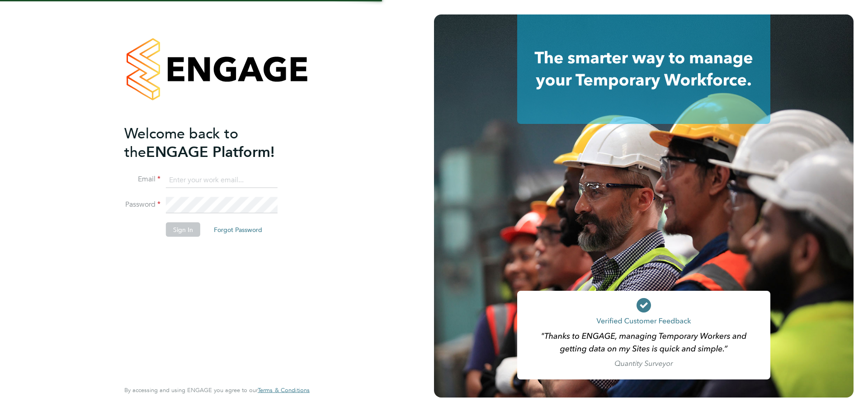 This screenshot has height=412, width=868. What do you see at coordinates (142, 205) in the screenshot?
I see `label: Password` at bounding box center [142, 205].